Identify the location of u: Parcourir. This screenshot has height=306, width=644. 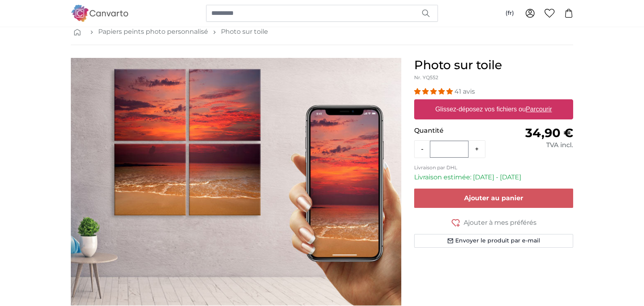
(539, 109).